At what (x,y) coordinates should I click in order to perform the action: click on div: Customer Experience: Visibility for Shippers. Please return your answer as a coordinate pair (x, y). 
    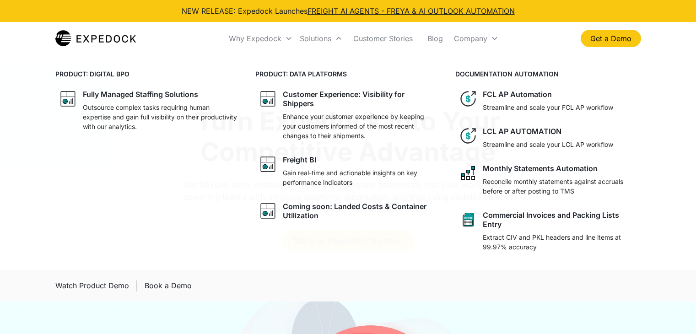
    Looking at the image, I should click on (360, 99).